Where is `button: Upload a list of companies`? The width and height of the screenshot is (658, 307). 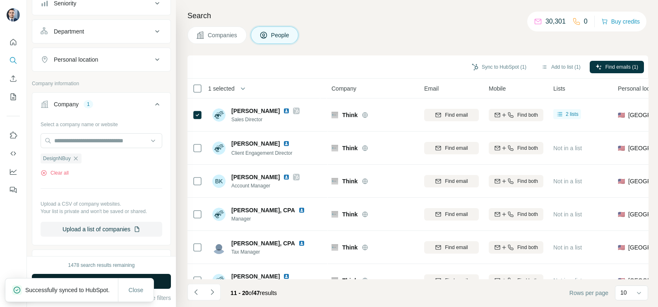
button: Upload a list of companies is located at coordinates (101, 229).